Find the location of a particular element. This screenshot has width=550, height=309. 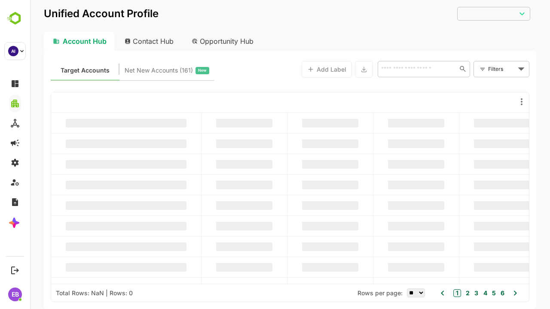

span: New is located at coordinates (172, 70).